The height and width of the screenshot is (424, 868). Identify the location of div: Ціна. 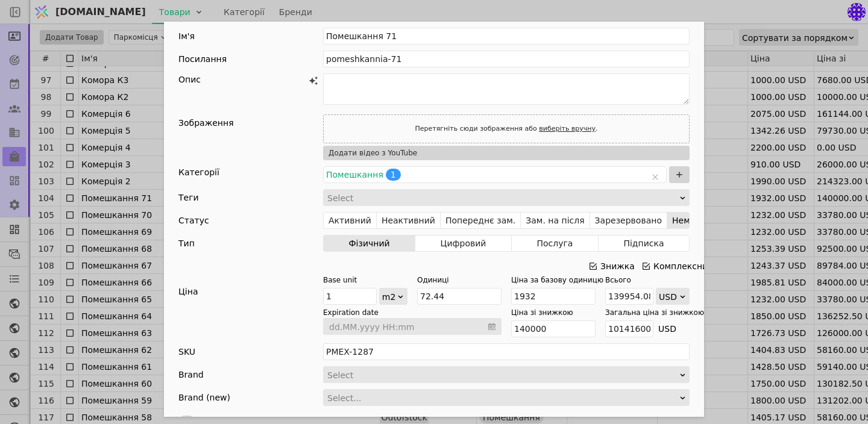
(251, 311).